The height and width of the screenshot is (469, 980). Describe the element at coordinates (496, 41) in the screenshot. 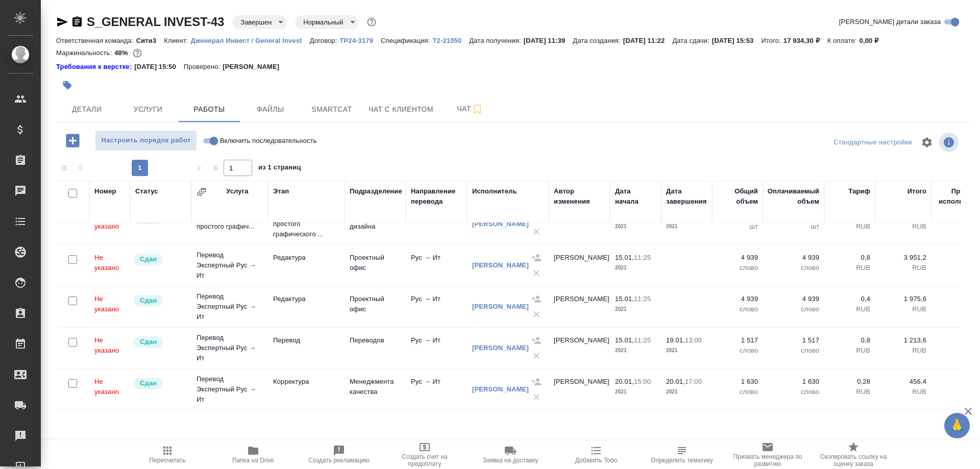

I see `p: Дата получения:` at that location.